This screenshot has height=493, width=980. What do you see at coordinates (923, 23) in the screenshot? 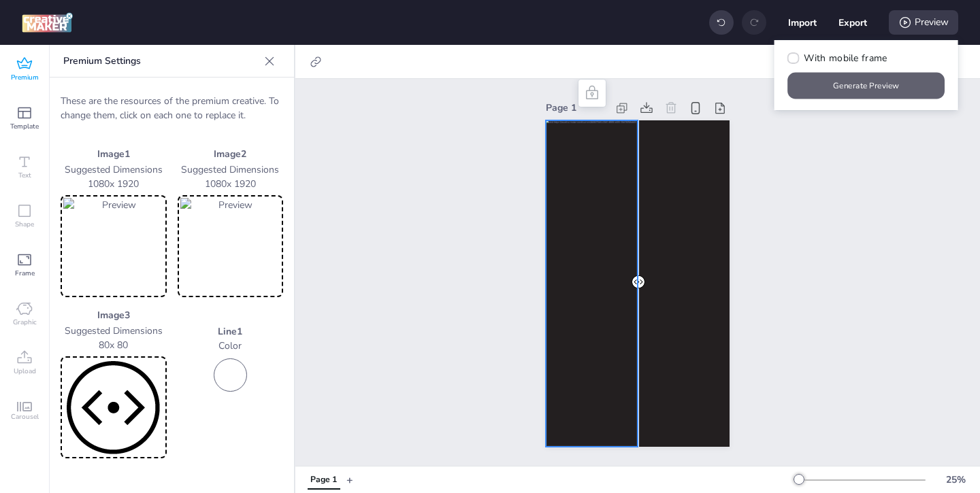
I see `div: Preview` at bounding box center [923, 23].